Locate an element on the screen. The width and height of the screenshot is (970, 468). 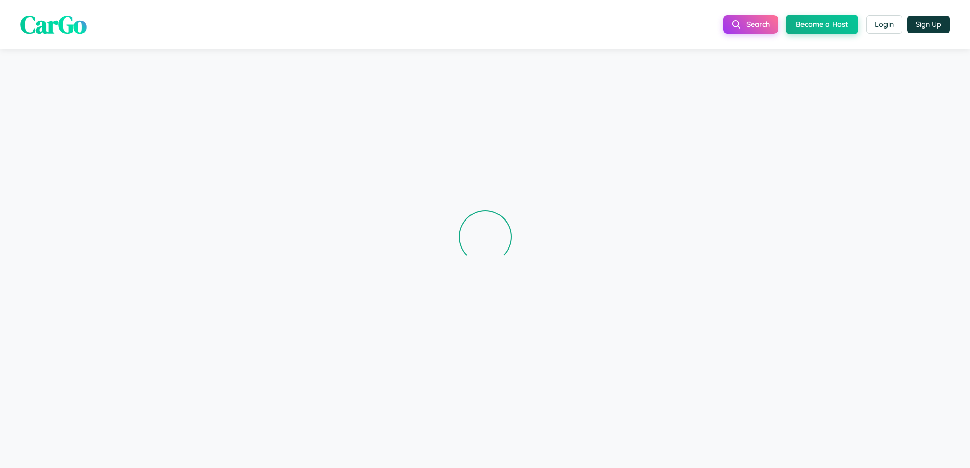
button: Login is located at coordinates (884, 24).